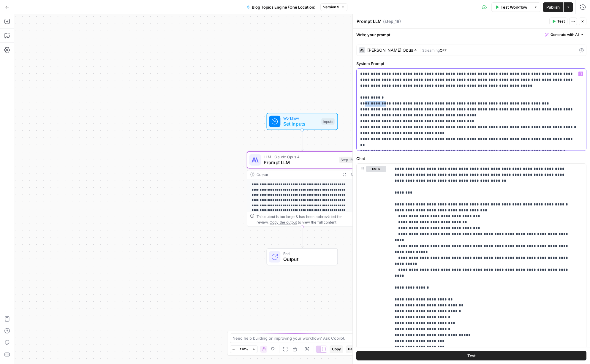 This screenshot has height=364, width=590. I want to click on span: Streaming, so click(431, 50).